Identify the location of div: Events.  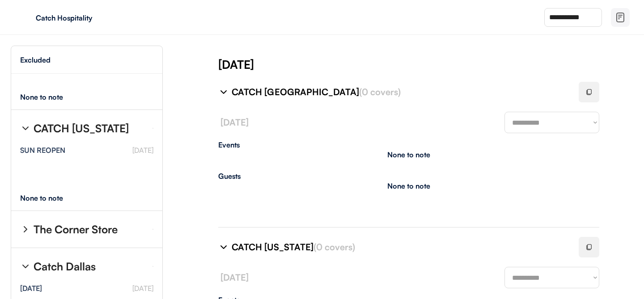
(409, 145).